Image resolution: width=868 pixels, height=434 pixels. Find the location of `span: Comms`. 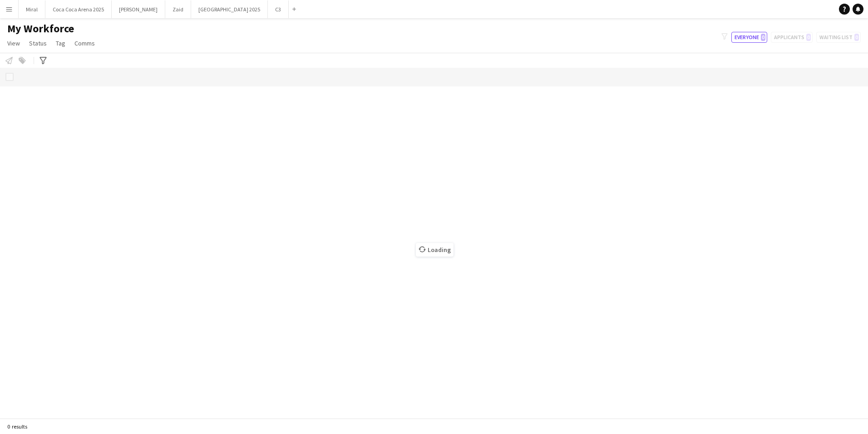

span: Comms is located at coordinates (85, 43).